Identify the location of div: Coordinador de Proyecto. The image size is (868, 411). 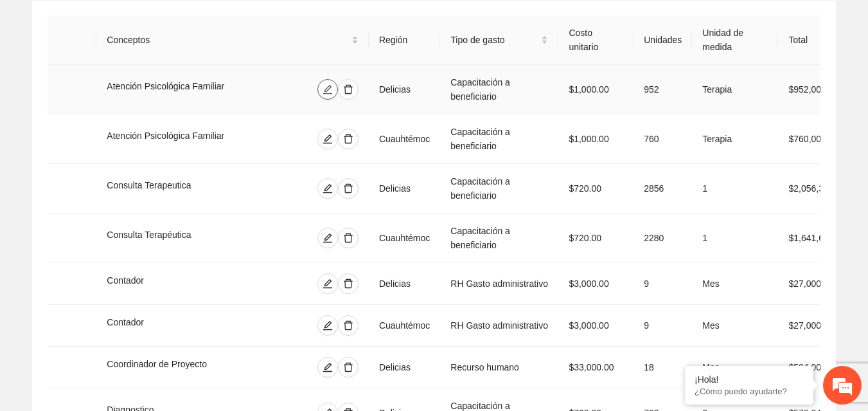
(184, 367).